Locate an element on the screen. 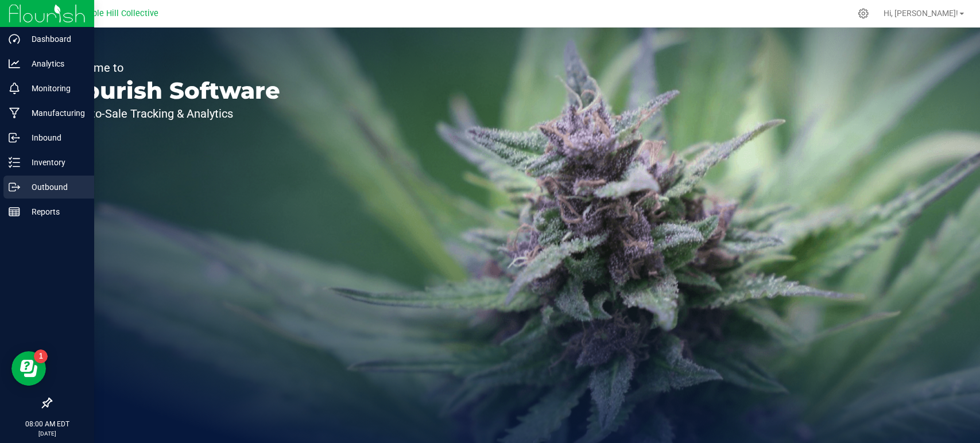 This screenshot has width=980, height=443. span: 1 is located at coordinates (7, 6).